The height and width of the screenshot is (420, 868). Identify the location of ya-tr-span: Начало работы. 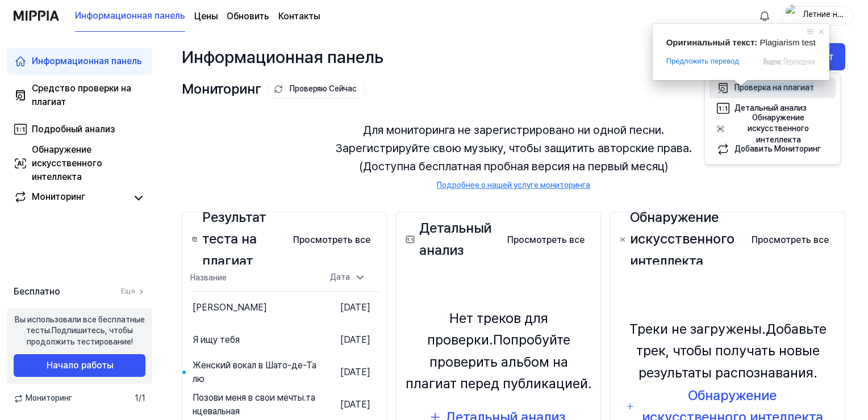
(79, 366).